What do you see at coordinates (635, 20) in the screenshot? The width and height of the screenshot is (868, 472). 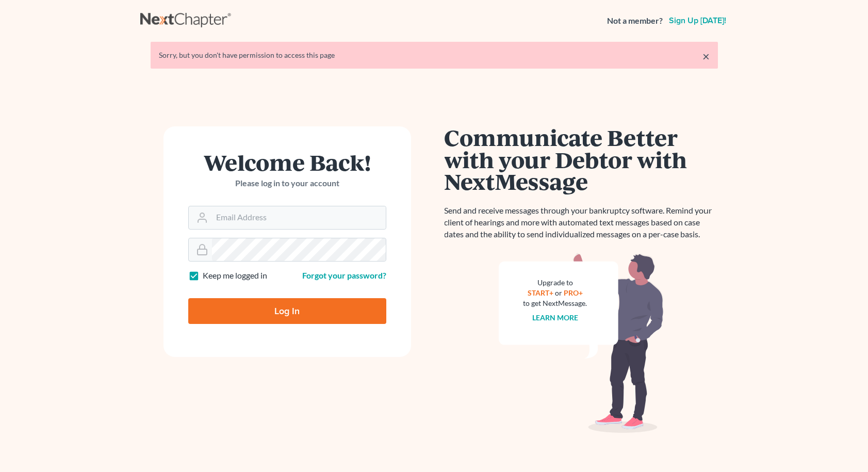 I see `strong: Not a member?` at bounding box center [635, 20].